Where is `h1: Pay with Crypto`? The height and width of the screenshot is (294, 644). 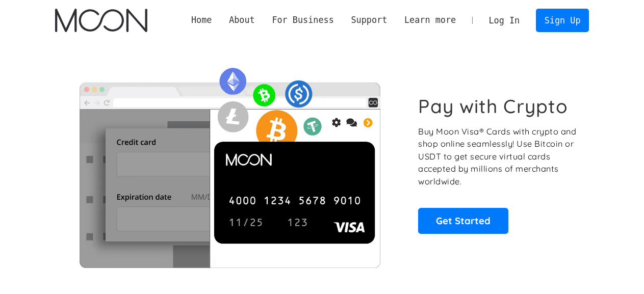
h1: Pay with Crypto is located at coordinates (493, 106).